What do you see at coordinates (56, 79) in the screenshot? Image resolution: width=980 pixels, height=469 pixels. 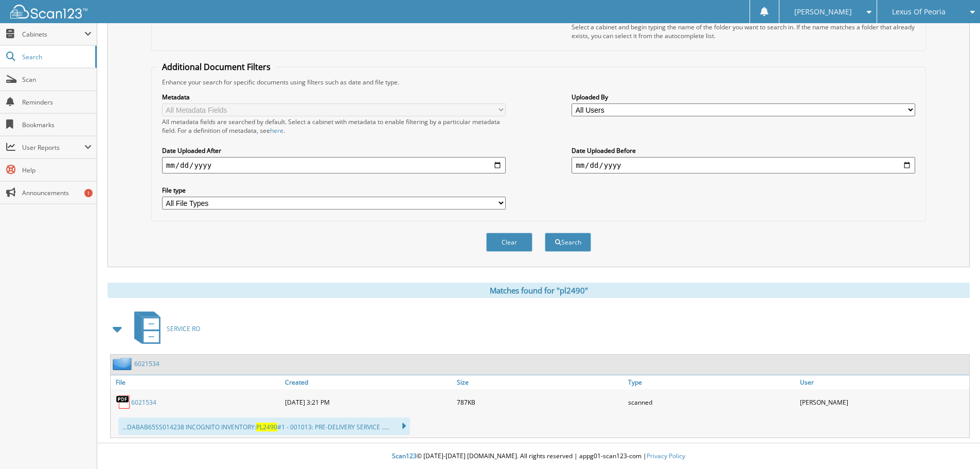 I see `span: Scan` at bounding box center [56, 79].